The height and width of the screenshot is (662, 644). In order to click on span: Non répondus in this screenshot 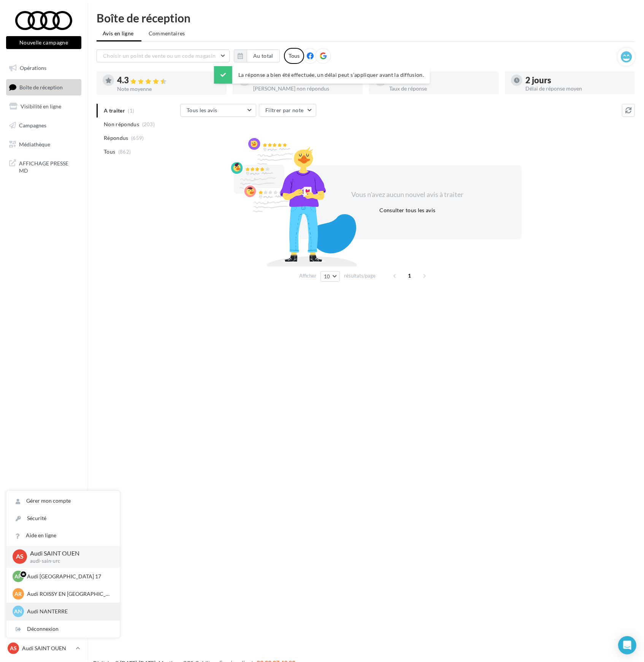, I will do `click(122, 124)`.